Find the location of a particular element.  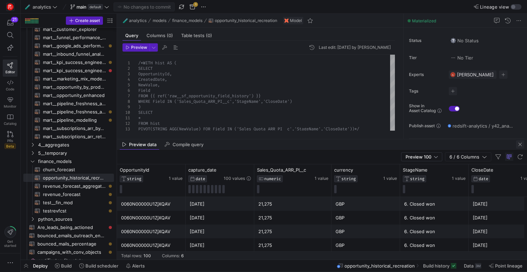

div: 12 is located at coordinates (126, 123).